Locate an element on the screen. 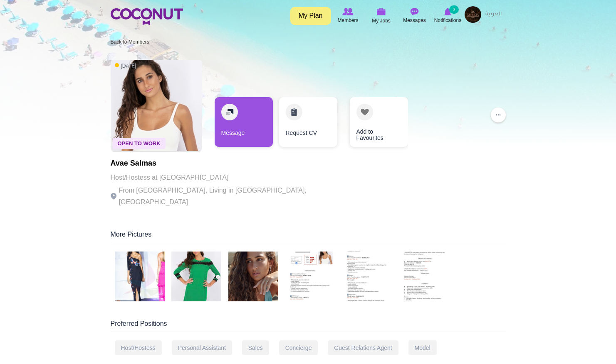 This screenshot has width=616, height=364. div: Concierge is located at coordinates (299, 348).